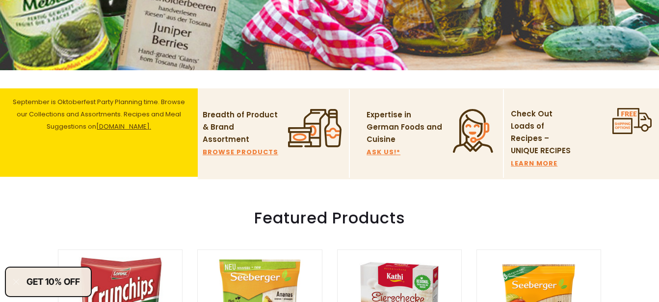 Image resolution: width=659 pixels, height=302 pixels. What do you see at coordinates (404, 127) in the screenshot?
I see `p: Expertise in German Foods and Cuisine` at bounding box center [404, 127].